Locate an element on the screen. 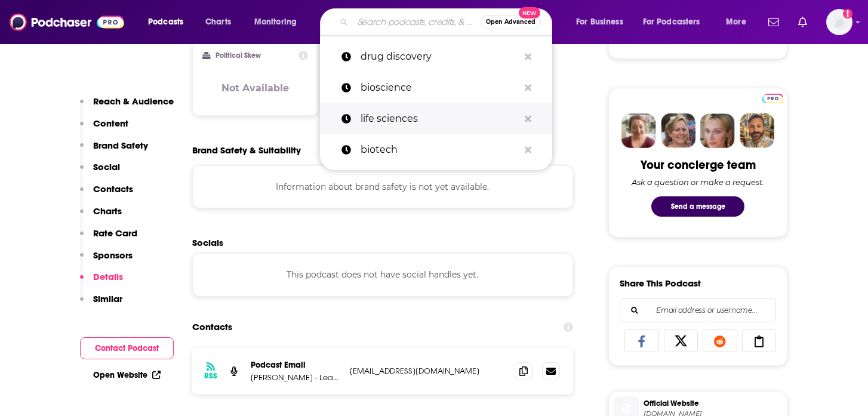  div: Ask a question or make a request. is located at coordinates (698, 182).